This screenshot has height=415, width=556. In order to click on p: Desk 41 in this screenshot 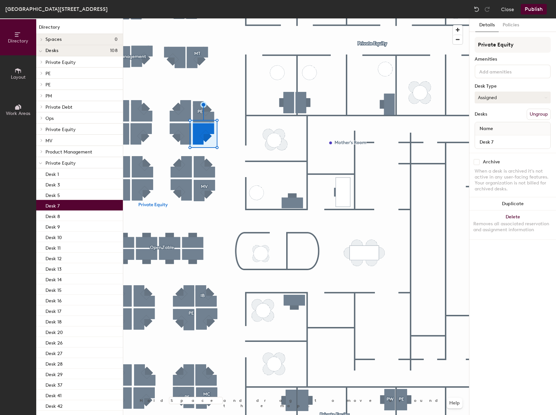, I will do `click(53, 395)`.